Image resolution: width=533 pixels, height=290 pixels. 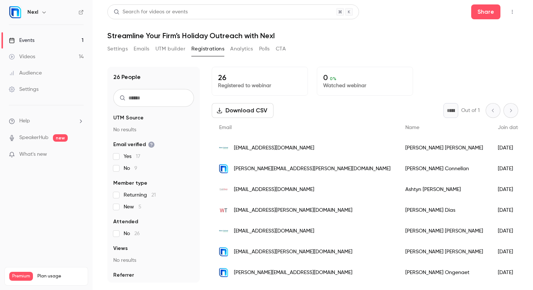 I want to click on span: new, so click(x=60, y=138).